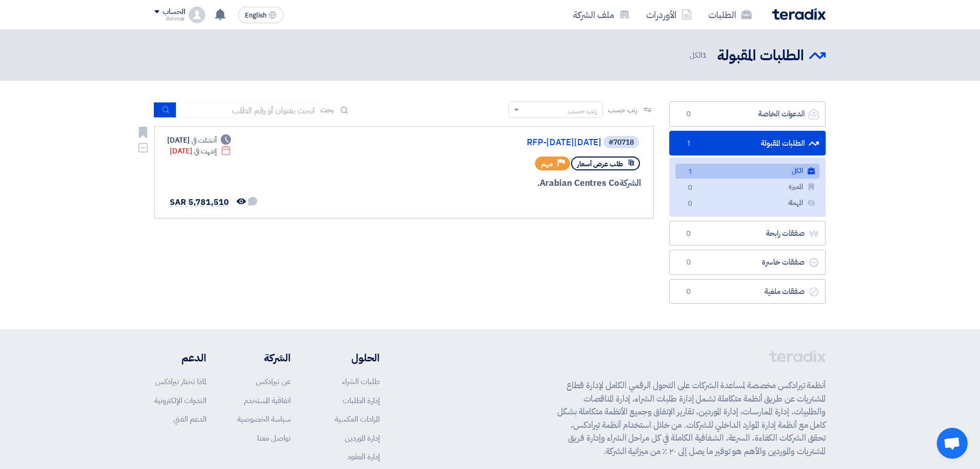 The image size is (980, 469). Describe the element at coordinates (274, 438) in the screenshot. I see `a: تواصل معنا` at that location.